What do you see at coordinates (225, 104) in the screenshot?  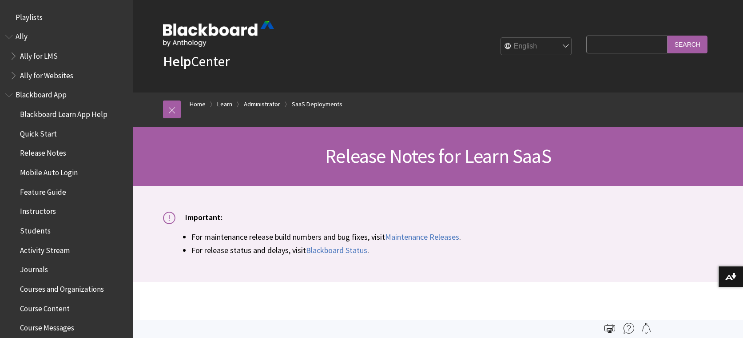 I see `a: Learn` at bounding box center [225, 104].